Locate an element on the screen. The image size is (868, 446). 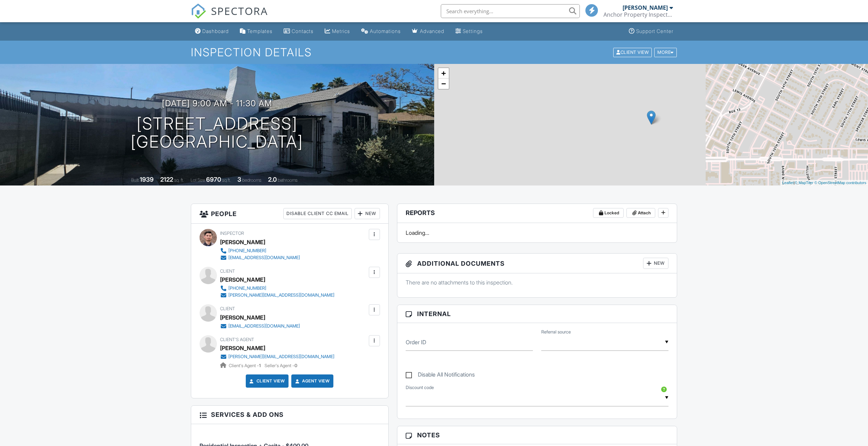
h3: People is located at coordinates (289, 214).